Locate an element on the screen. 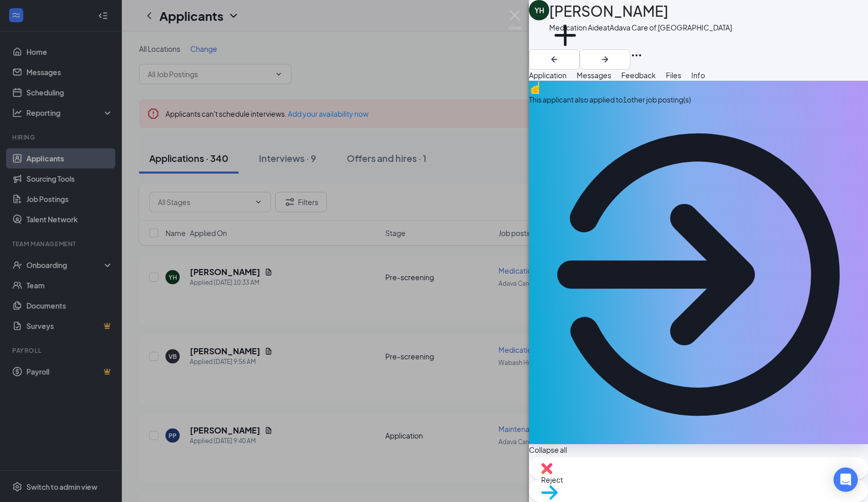 This screenshot has height=502, width=868. button: ArrowRight is located at coordinates (605, 60).